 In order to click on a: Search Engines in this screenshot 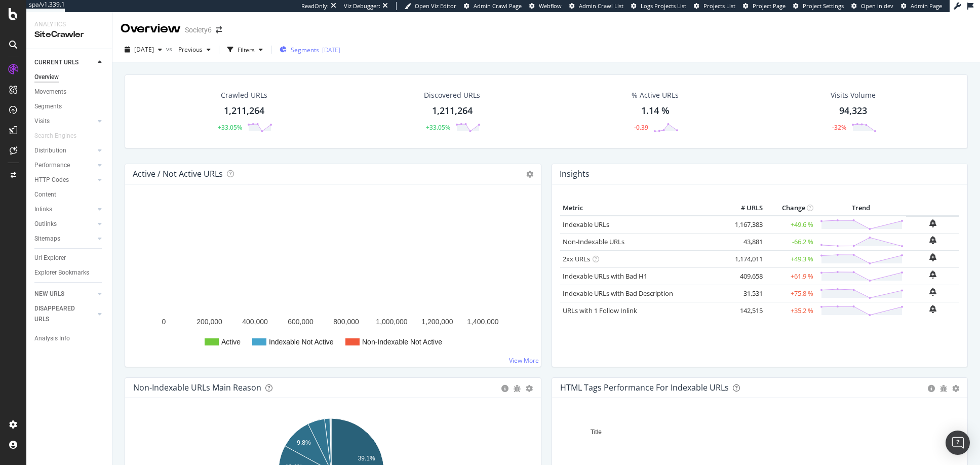, I will do `click(60, 136)`.